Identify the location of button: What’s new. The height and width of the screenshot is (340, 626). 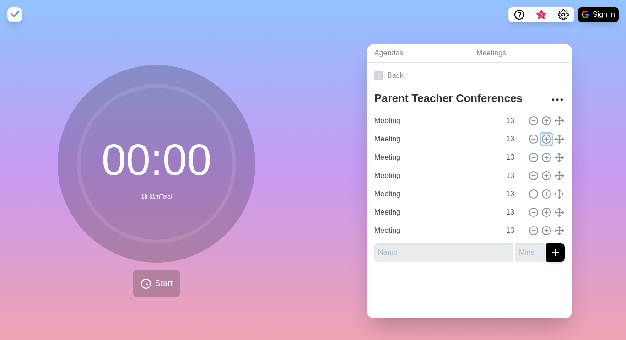
(541, 15).